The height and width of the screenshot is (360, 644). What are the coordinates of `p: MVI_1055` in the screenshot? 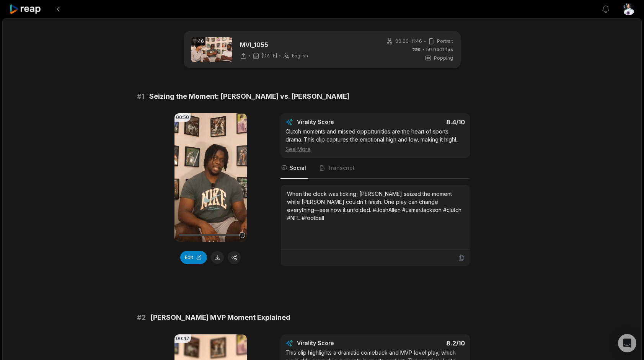 It's located at (274, 45).